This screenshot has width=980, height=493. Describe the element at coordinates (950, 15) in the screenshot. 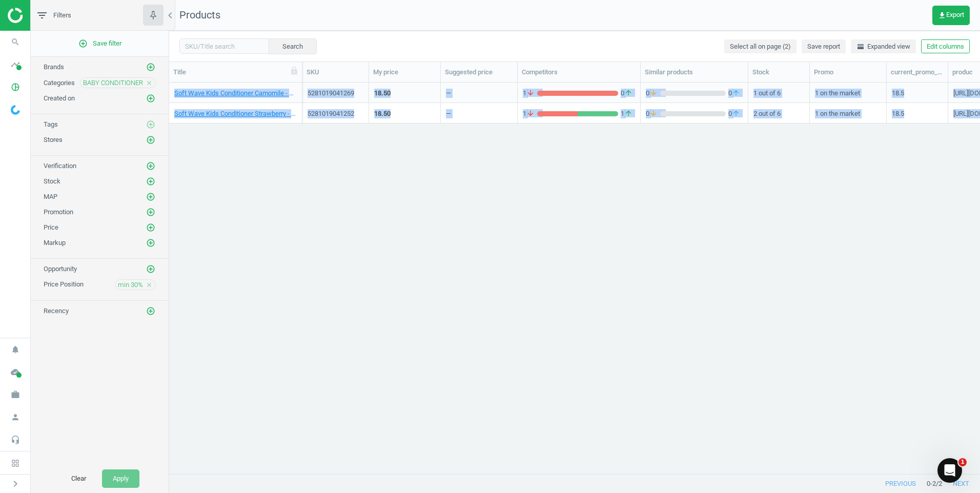

I see `span: Export` at that location.